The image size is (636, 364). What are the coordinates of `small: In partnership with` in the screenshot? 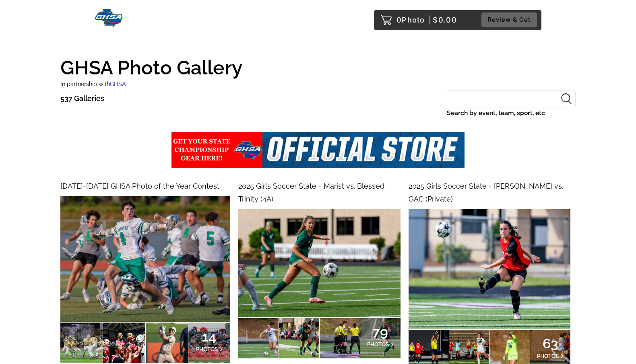 It's located at (93, 84).